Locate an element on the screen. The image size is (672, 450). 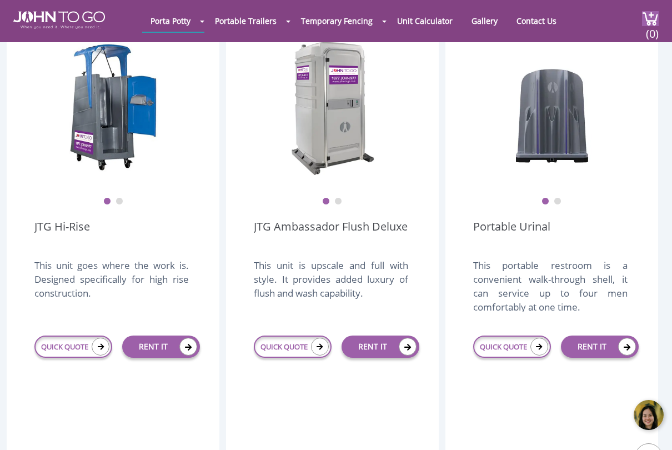
a: Contact Us is located at coordinates (537, 21).